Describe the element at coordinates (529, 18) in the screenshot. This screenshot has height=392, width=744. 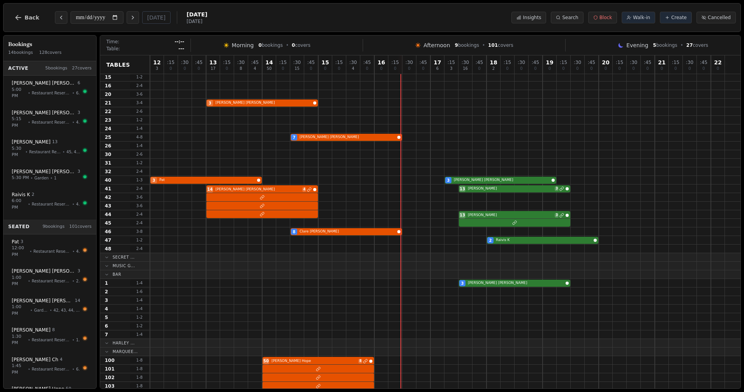
I see `button: Insights` at that location.